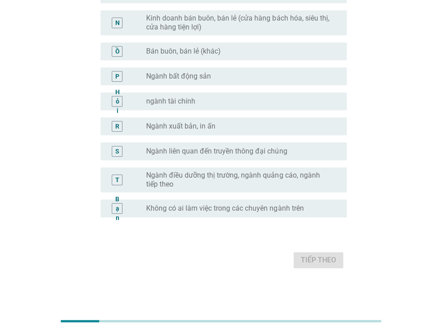 The width and height of the screenshot is (442, 332). I want to click on font: Hỏi, so click(117, 101).